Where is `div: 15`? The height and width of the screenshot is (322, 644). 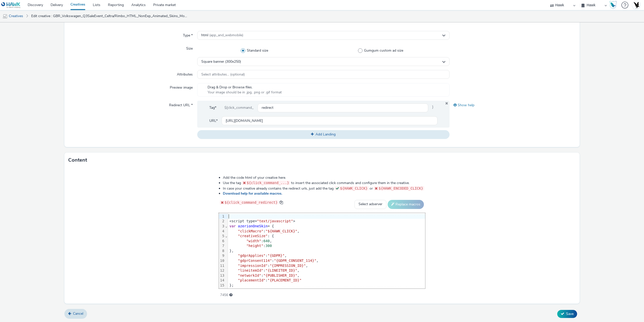
div: 15 is located at coordinates (222, 286).